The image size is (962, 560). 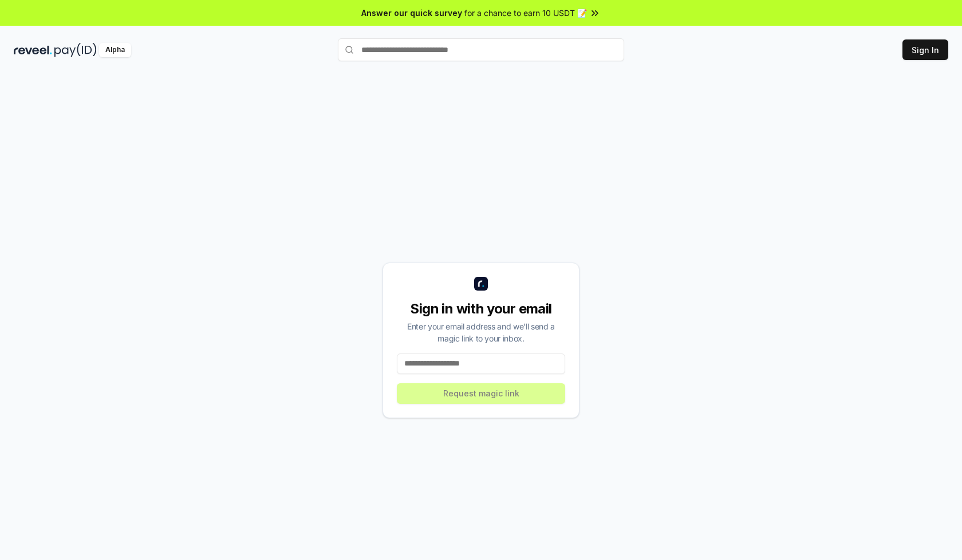 I want to click on div: Enter your email address and we’ll send a magic link to your inbox., so click(x=481, y=333).